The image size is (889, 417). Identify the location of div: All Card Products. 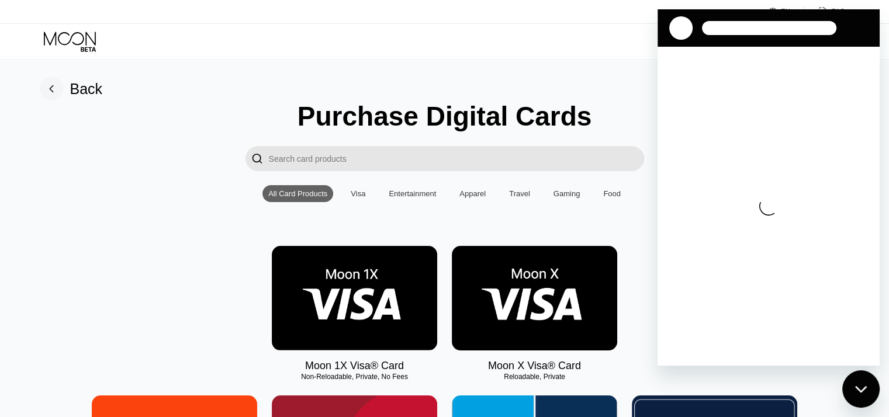
(298, 194).